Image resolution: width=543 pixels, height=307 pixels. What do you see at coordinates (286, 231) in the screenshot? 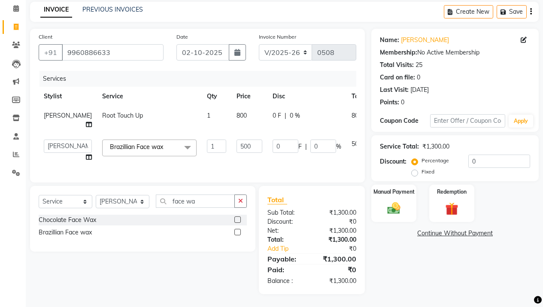
I see `div: Net:` at bounding box center [286, 231].